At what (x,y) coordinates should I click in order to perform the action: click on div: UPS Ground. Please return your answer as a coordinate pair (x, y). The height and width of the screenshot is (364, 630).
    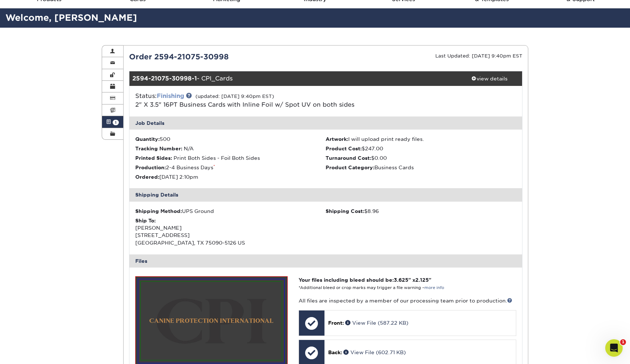
    Looking at the image, I should click on (230, 211).